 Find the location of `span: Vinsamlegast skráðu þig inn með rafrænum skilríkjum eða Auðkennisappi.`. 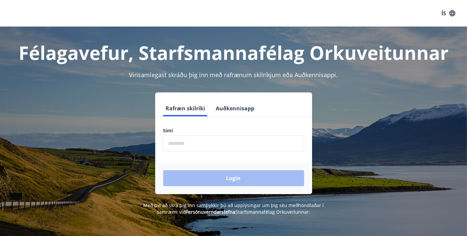

span: Vinsamlegast skráðu þig inn með rafrænum skilríkjum eða Auðkennisappi. is located at coordinates (234, 75).